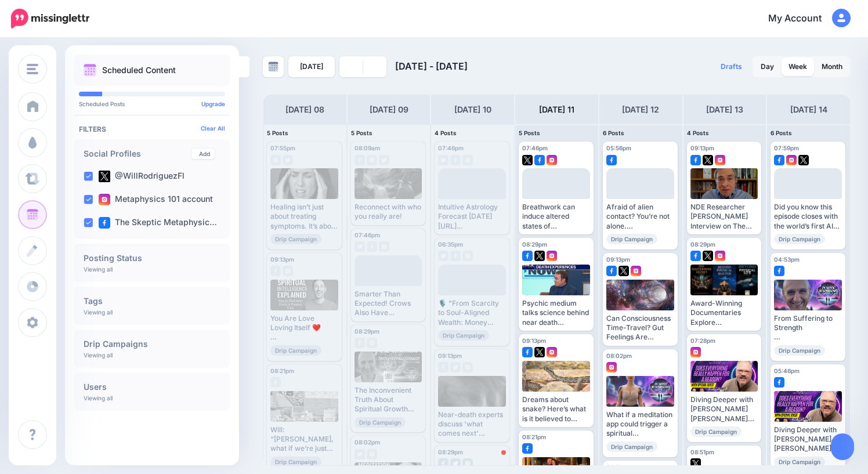 The image size is (868, 474). Describe the element at coordinates (273, 66) in the screenshot. I see `img: calendar-grey-darker.png` at that location.